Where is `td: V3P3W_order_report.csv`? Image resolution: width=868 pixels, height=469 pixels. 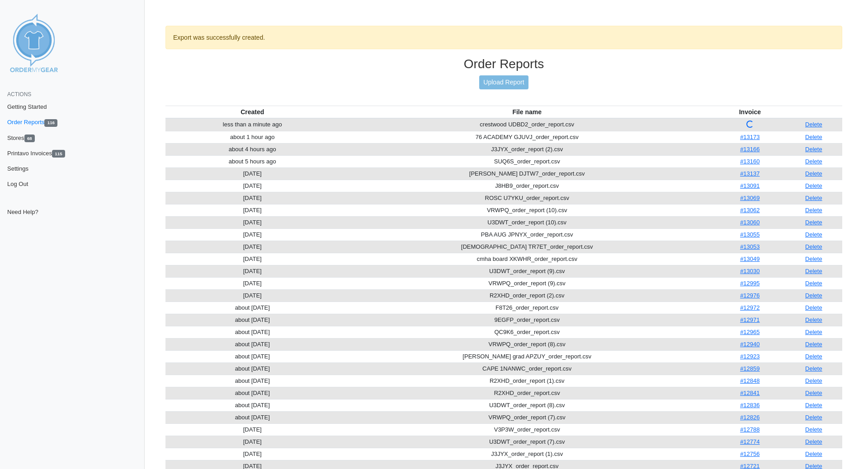 td: V3P3W_order_report.csv is located at coordinates (526, 429).